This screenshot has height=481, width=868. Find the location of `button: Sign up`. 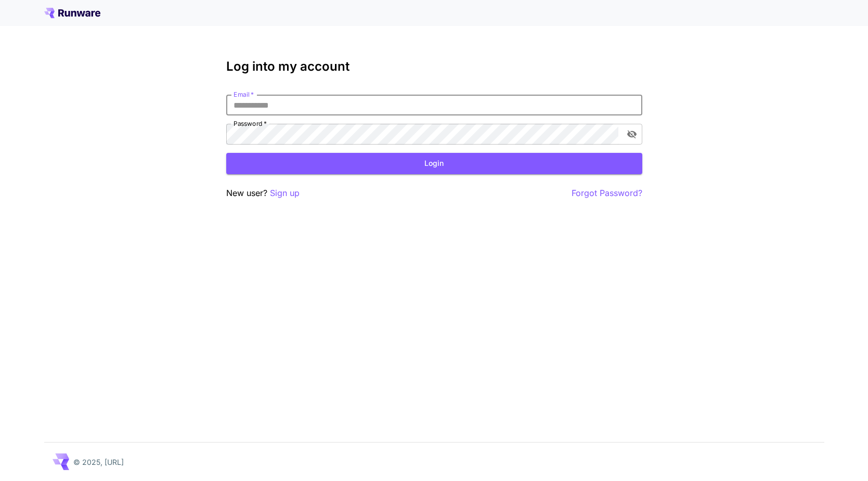

button: Sign up is located at coordinates (285, 193).